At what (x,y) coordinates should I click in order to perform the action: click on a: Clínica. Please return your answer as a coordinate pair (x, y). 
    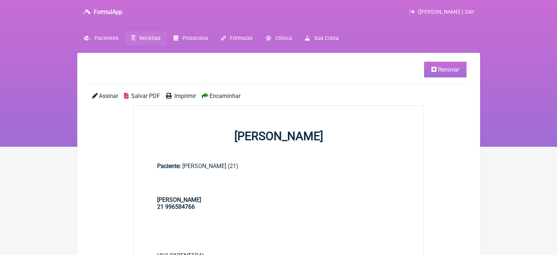
    Looking at the image, I should click on (279, 38).